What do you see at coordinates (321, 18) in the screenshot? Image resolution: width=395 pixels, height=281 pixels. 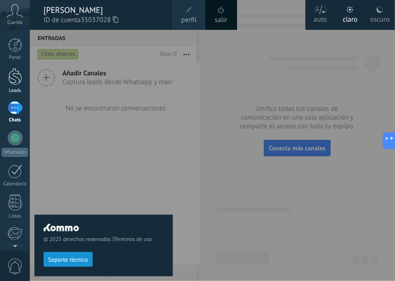 I see `div: auto` at bounding box center [321, 18].